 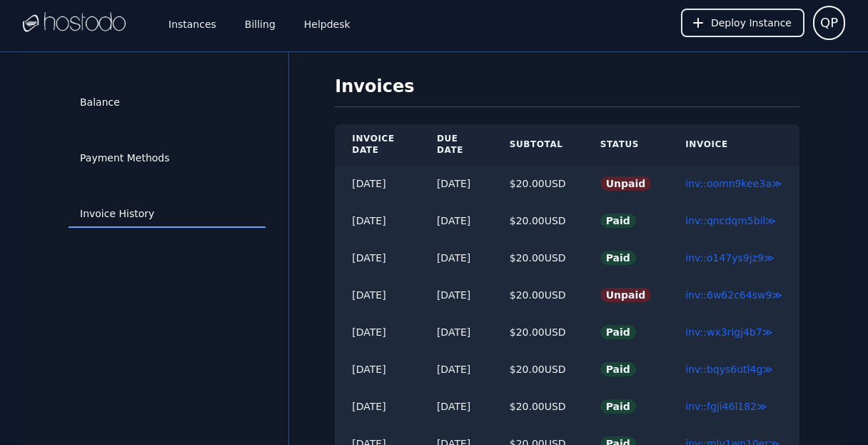 What do you see at coordinates (167, 215) in the screenshot?
I see `a: Invoice History` at bounding box center [167, 215].